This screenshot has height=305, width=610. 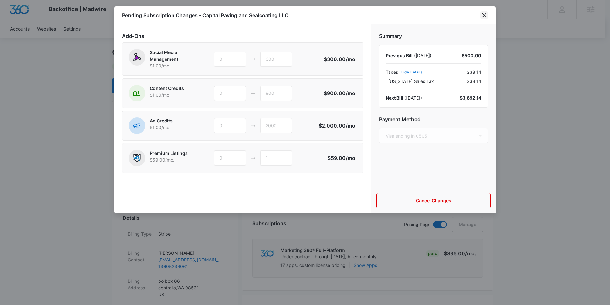 I want to click on p: $2,000.00, so click(x=338, y=125).